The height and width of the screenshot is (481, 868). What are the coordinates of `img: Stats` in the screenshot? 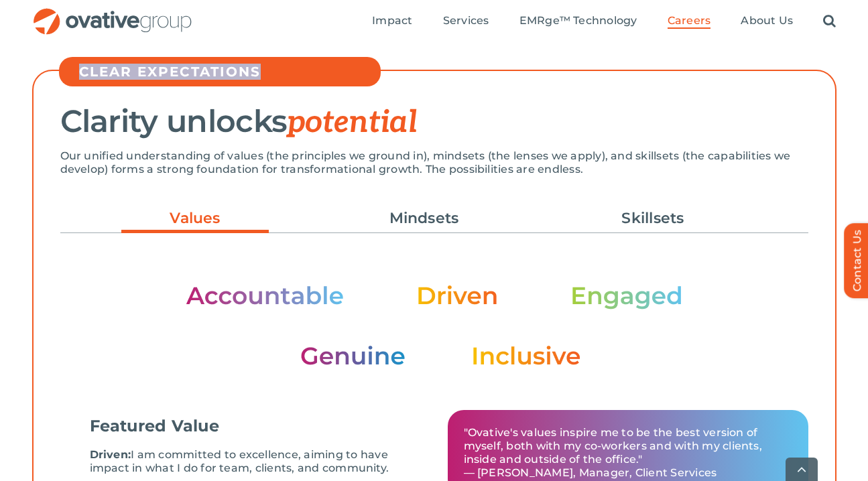 It's located at (434, 326).